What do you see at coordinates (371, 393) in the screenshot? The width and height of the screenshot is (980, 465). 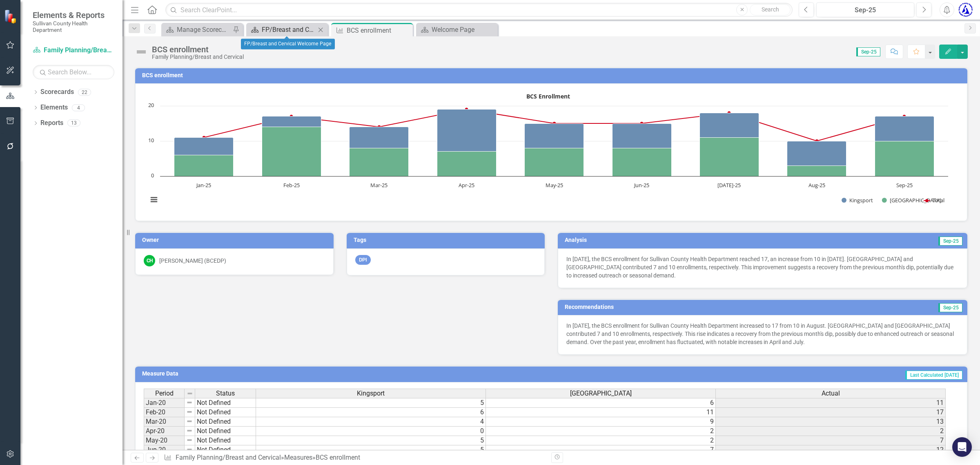 I see `span: Kingsport` at bounding box center [371, 393].